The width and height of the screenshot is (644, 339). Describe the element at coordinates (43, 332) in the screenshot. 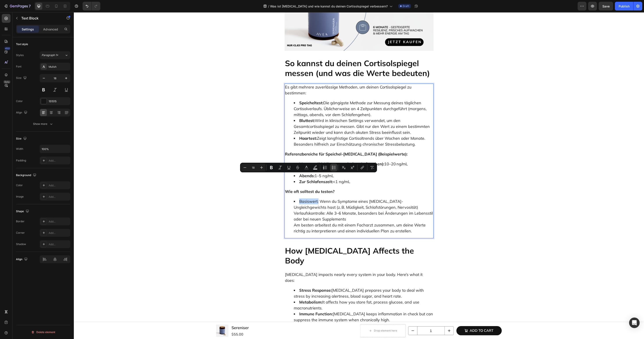

I see `button: Delete element` at that location.